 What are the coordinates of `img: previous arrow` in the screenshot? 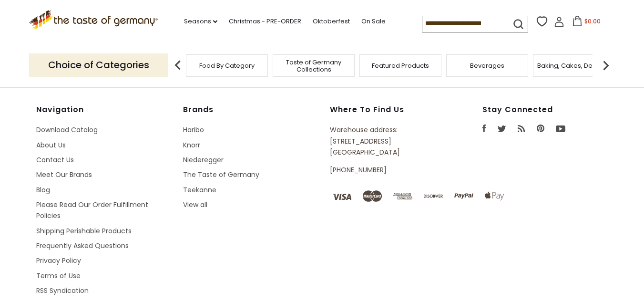 It's located at (178, 66).